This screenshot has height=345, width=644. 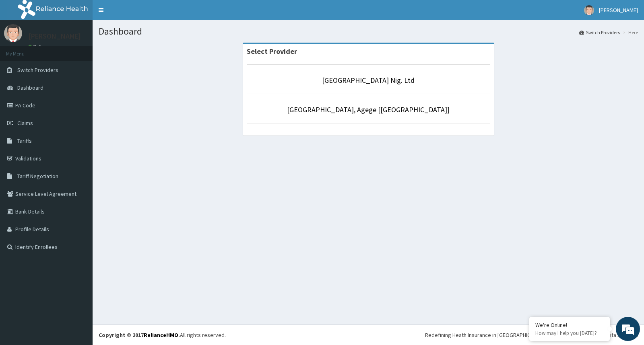 What do you see at coordinates (629, 32) in the screenshot?
I see `li: Here` at bounding box center [629, 32].